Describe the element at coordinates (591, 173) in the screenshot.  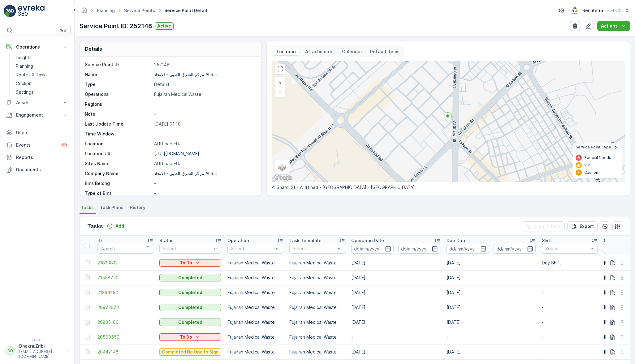
I see `p: Caution` at that location.